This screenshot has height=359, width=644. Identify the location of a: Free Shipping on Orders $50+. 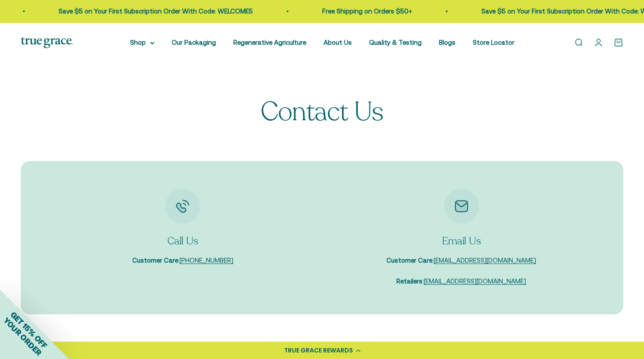
(365, 11).